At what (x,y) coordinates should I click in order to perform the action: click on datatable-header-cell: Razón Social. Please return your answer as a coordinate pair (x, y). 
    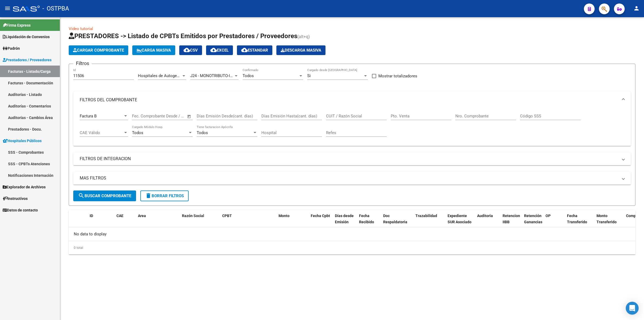
    Looking at the image, I should click on (200, 222).